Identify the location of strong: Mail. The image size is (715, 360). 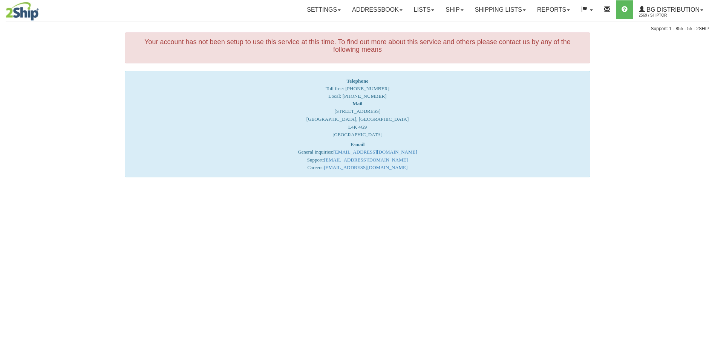
(357, 103).